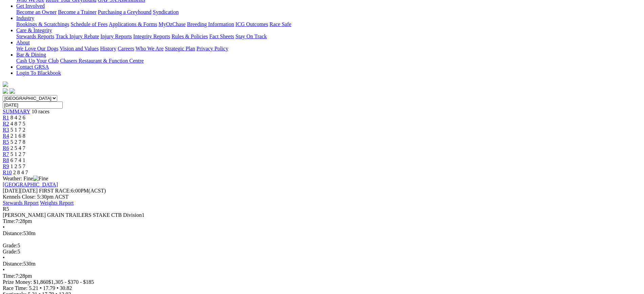 This screenshot has width=644, height=294. What do you see at coordinates (55, 191) in the screenshot?
I see `span: FIRST RACE:` at bounding box center [55, 191].